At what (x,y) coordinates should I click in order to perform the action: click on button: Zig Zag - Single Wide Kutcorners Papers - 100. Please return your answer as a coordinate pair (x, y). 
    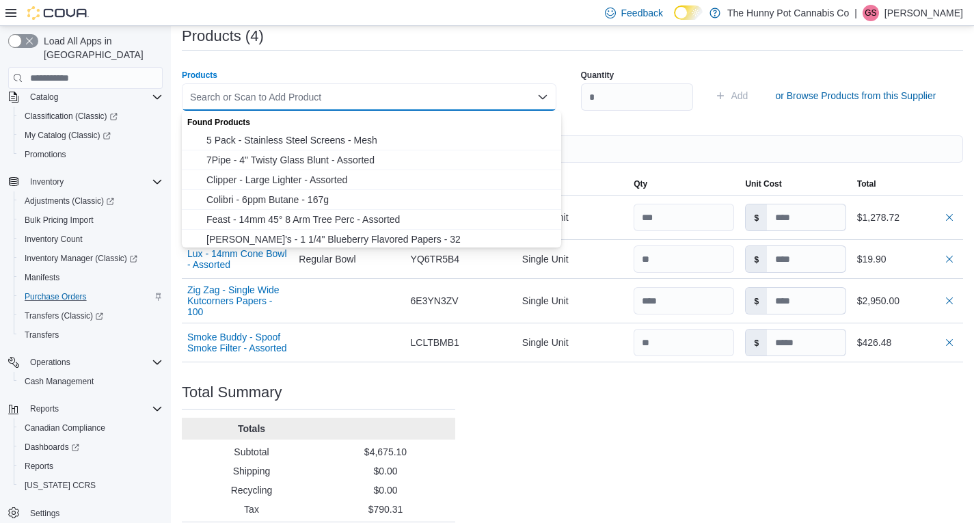
    Looking at the image, I should click on (237, 301).